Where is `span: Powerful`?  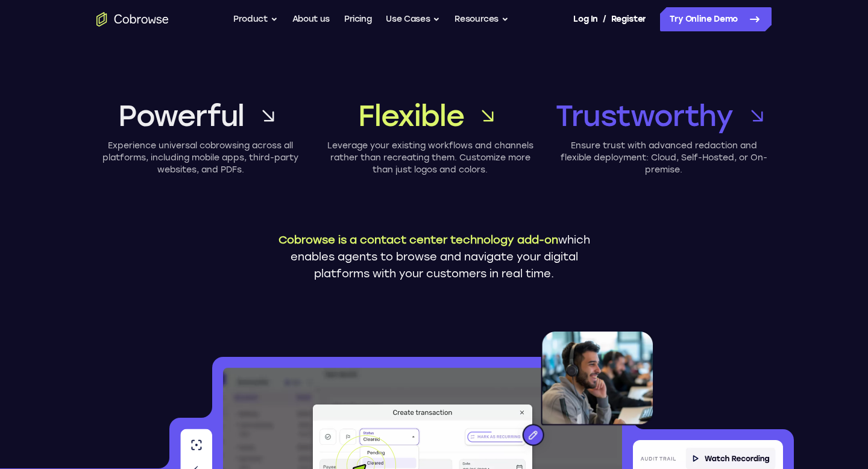
span: Powerful is located at coordinates (181, 116).